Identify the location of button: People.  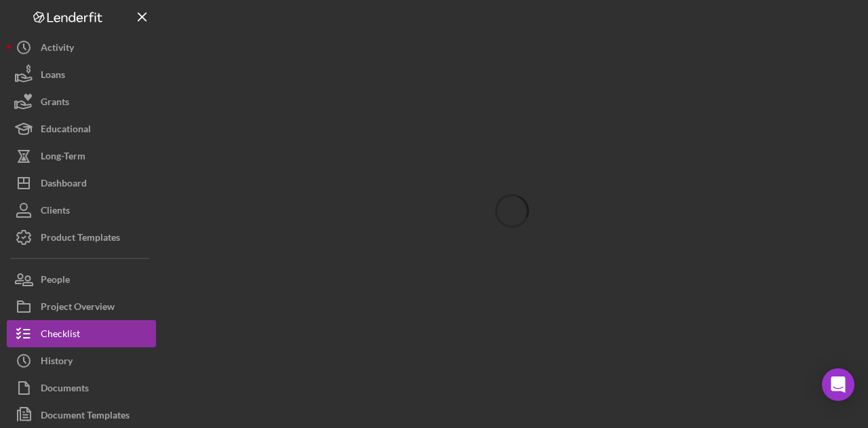
(81, 279).